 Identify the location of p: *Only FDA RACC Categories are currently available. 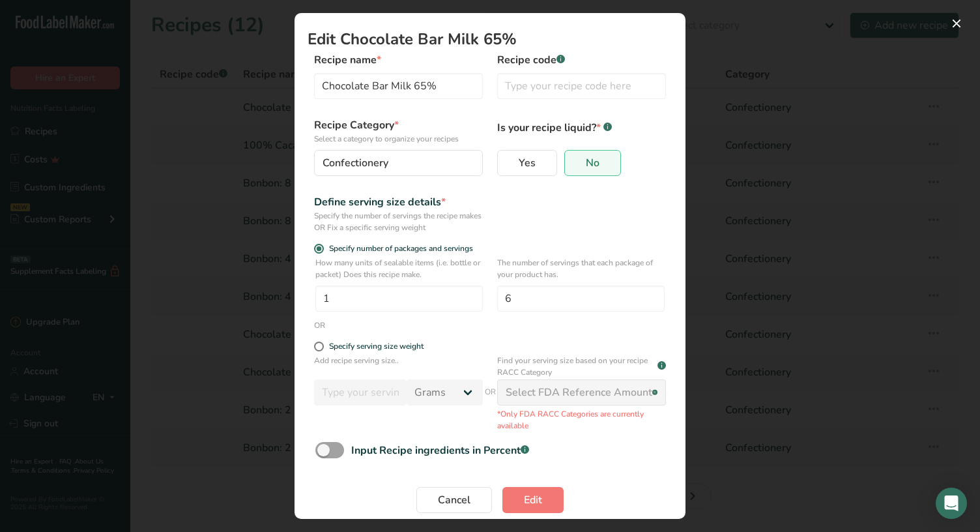
(581, 420).